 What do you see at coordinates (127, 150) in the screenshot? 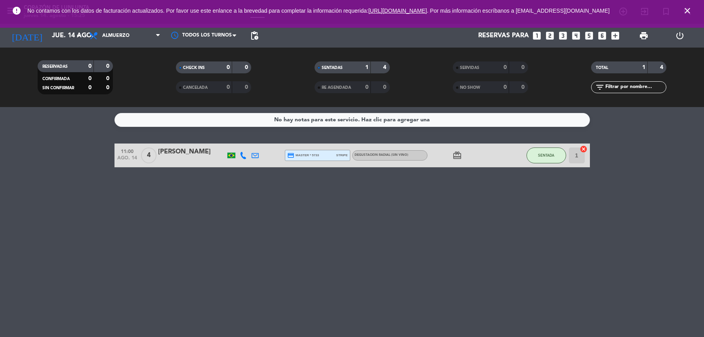
I see `span: 11:00` at bounding box center [127, 150].